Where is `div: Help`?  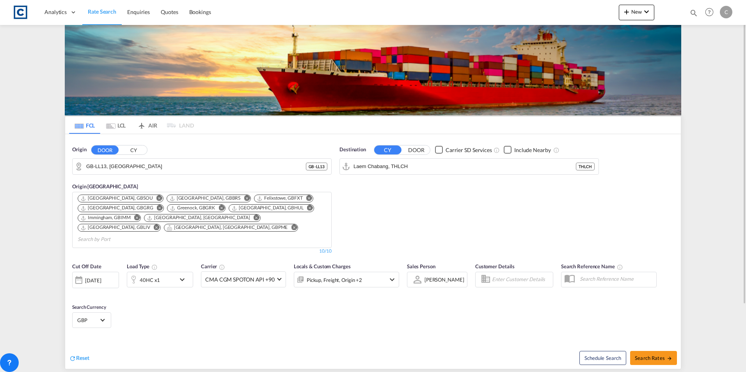 div: Help is located at coordinates (711, 12).